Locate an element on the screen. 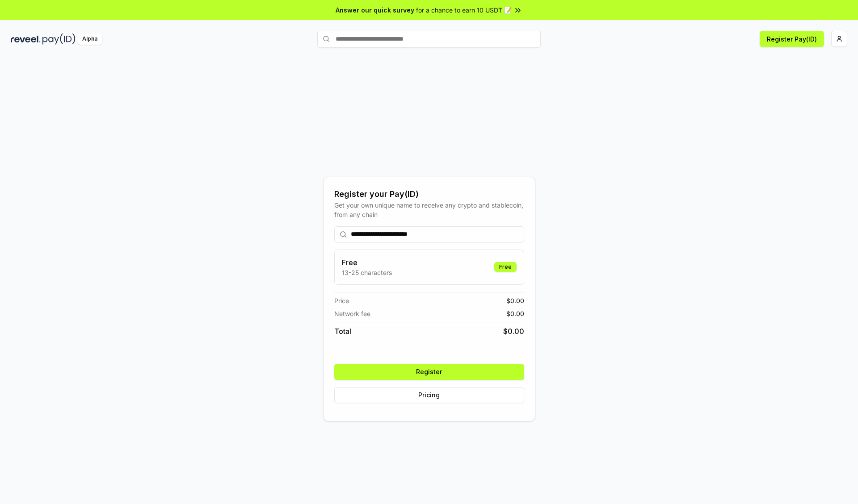 The image size is (858, 504). img: reveel_dark is located at coordinates (26, 39).